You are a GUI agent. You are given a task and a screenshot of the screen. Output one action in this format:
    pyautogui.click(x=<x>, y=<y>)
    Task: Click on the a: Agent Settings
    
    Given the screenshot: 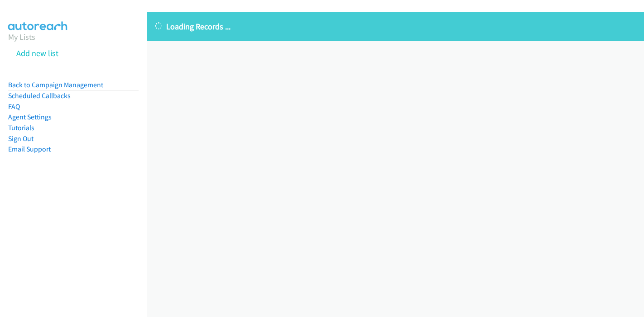 What is the action you would take?
    pyautogui.click(x=30, y=117)
    